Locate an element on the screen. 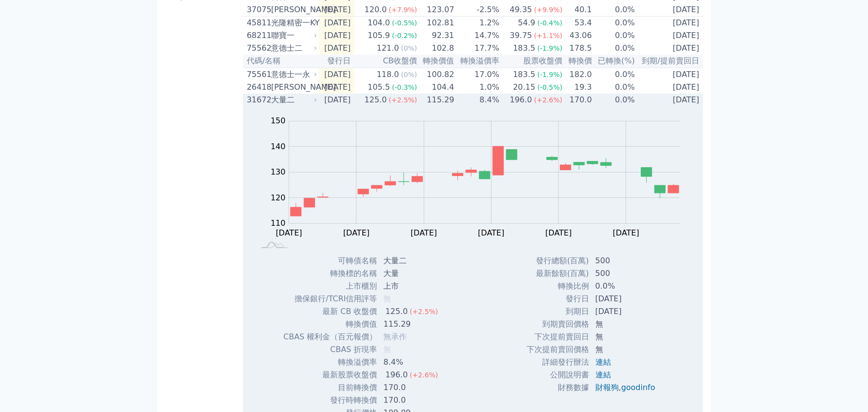 This screenshot has width=868, height=412. a: 財報狗 is located at coordinates (608, 387).